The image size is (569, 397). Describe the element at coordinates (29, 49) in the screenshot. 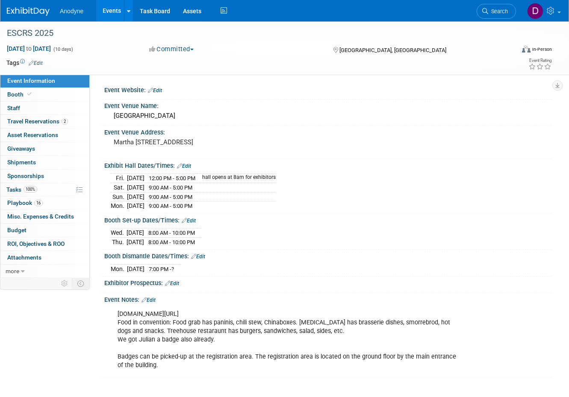

I see `span: to` at that location.